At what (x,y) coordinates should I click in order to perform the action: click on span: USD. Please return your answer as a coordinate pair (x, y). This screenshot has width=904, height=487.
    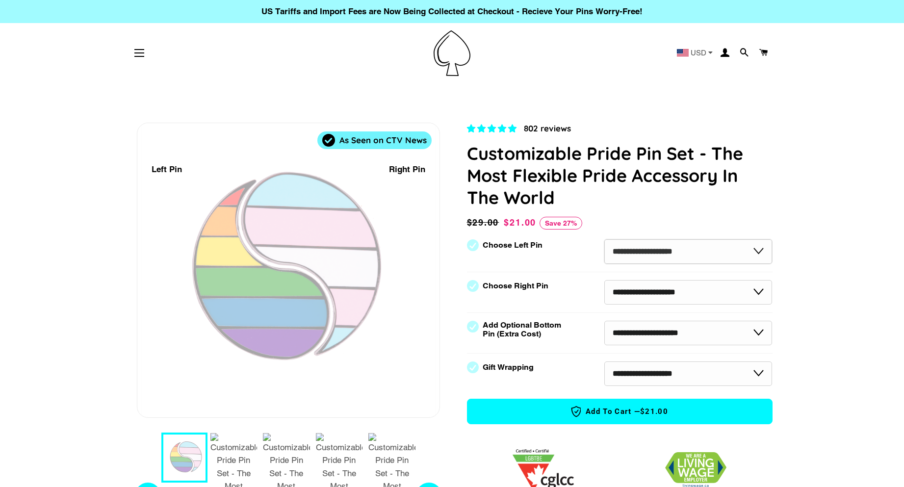
    Looking at the image, I should click on (698, 52).